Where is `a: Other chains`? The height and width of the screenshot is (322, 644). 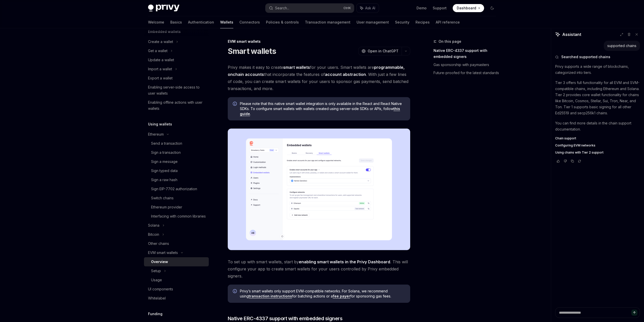 a: Other chains is located at coordinates (176, 244).